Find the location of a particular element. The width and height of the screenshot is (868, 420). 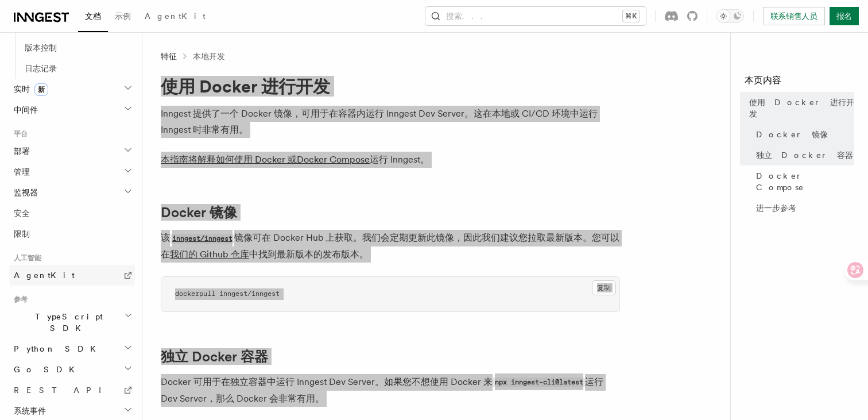

font: 版本控制 is located at coordinates (41, 48).